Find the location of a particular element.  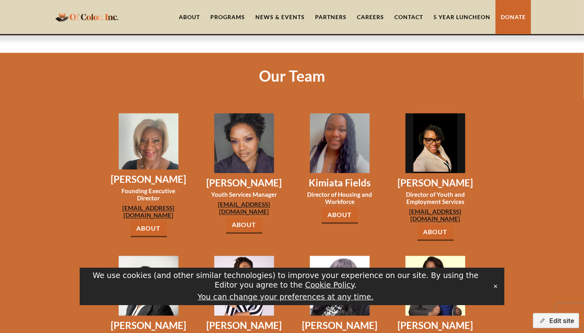

h3: Director of Housing and Workforce is located at coordinates (340, 198).